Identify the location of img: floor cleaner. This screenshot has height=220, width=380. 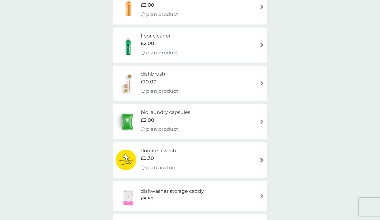
(128, 45).